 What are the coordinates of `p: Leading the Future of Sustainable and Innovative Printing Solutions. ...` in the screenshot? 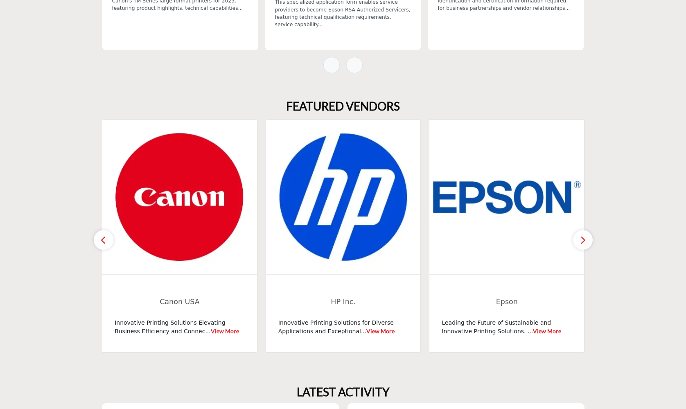 It's located at (506, 327).